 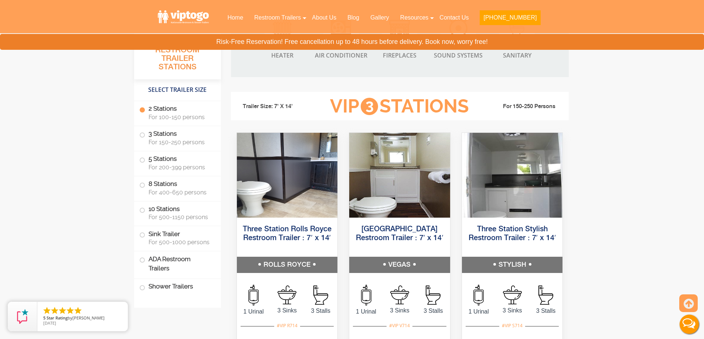 I want to click on span: Star Rating, so click(x=57, y=318).